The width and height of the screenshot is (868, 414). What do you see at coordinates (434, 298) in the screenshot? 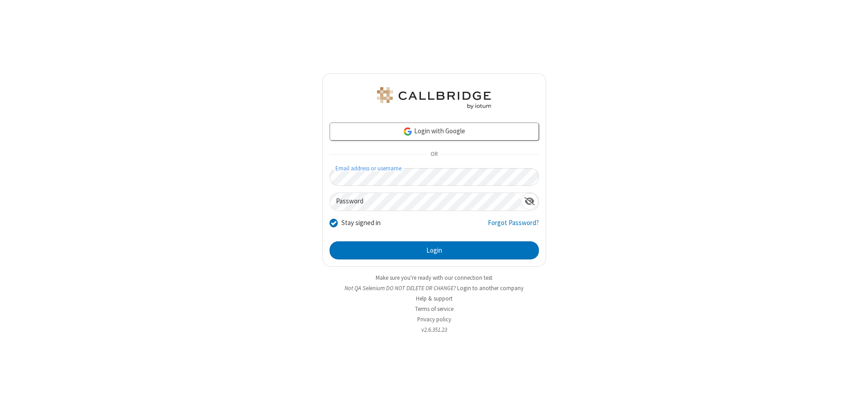
I see `a: Help & support` at bounding box center [434, 298].